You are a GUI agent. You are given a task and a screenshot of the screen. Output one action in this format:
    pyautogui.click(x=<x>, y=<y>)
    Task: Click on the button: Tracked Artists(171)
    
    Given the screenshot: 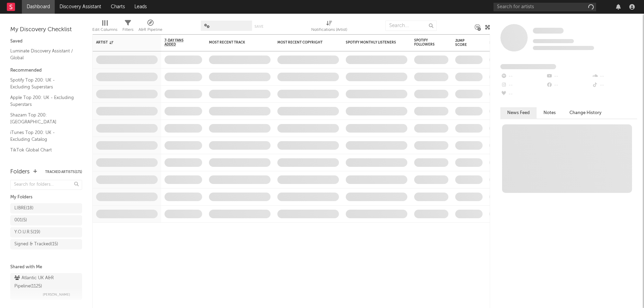 What is the action you would take?
    pyautogui.click(x=64, y=172)
    